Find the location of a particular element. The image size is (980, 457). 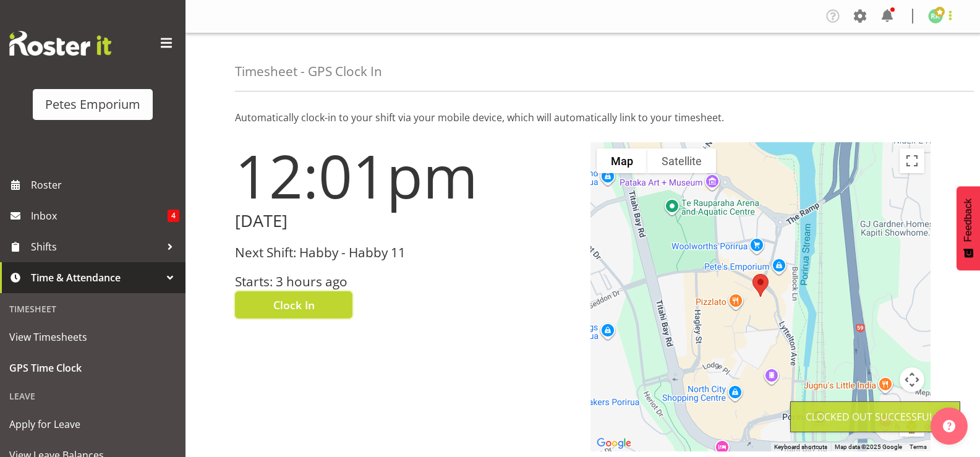

button: Toggle fullscreen view is located at coordinates (912, 161).